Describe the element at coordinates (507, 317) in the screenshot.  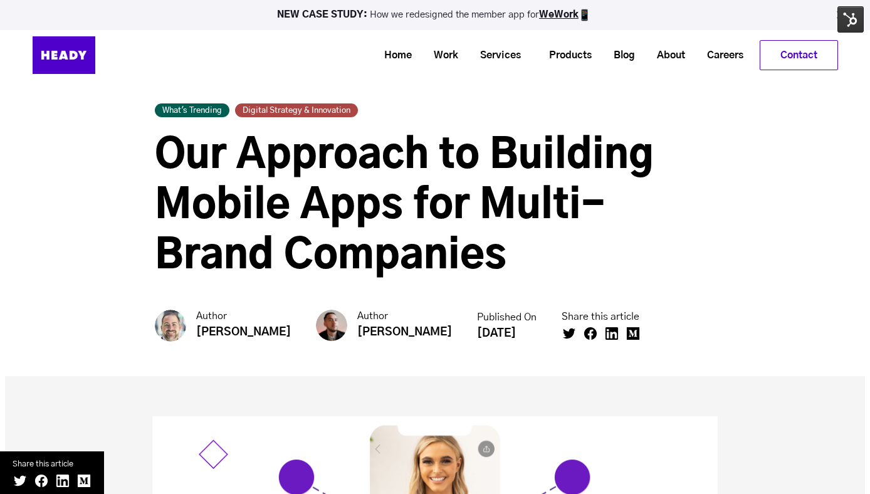
I see `small: Published On` at that location.